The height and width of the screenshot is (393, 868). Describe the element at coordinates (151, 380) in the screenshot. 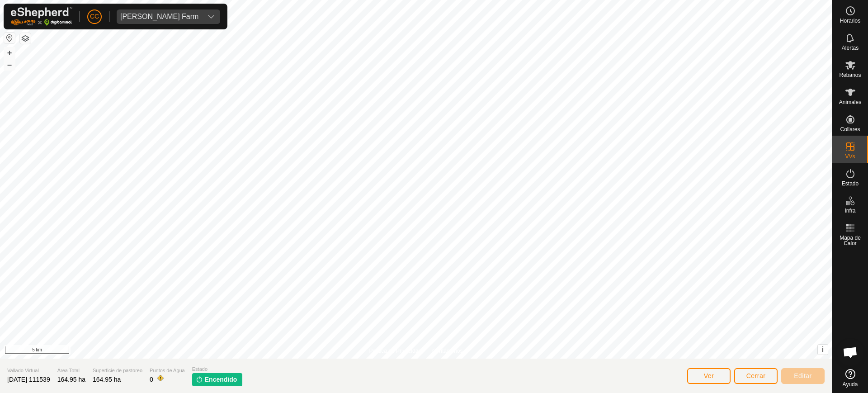

I see `span: 0` at that location.